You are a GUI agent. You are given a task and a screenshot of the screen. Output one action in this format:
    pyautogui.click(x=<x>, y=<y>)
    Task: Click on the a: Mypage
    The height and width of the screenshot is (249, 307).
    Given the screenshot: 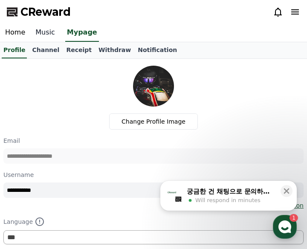 What is the action you would take?
    pyautogui.click(x=82, y=33)
    